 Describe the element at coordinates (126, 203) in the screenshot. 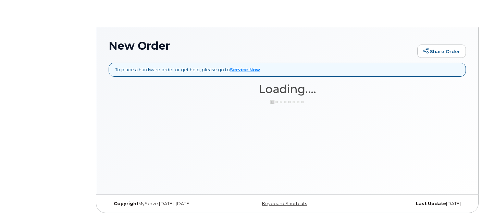

I see `strong: Copyright` at that location.